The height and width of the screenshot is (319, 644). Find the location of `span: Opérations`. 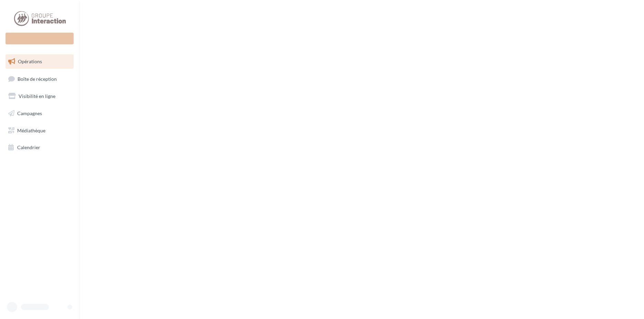

span: Opérations is located at coordinates (30, 61).